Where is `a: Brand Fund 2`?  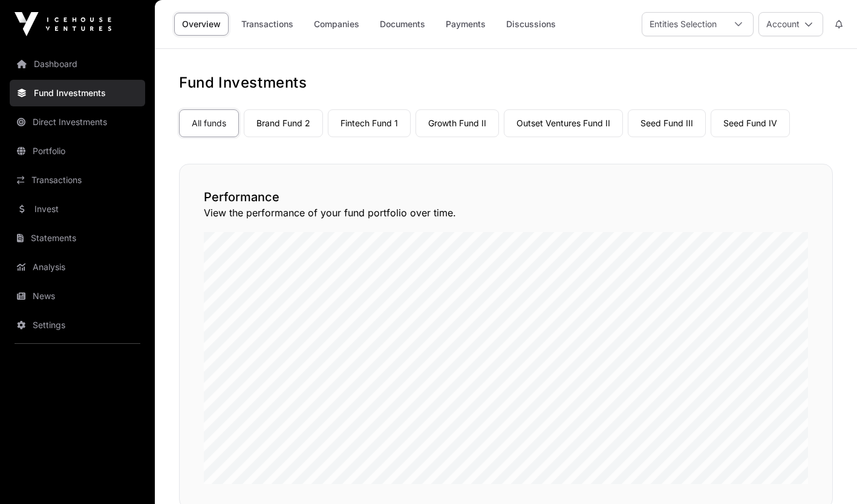
a: Brand Fund 2 is located at coordinates (283, 123).